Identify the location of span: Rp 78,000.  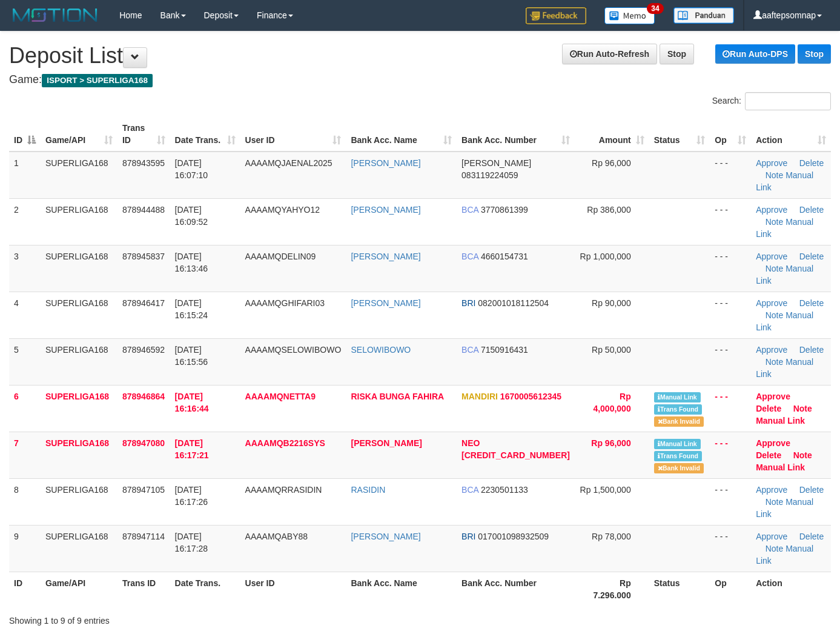
(611, 536).